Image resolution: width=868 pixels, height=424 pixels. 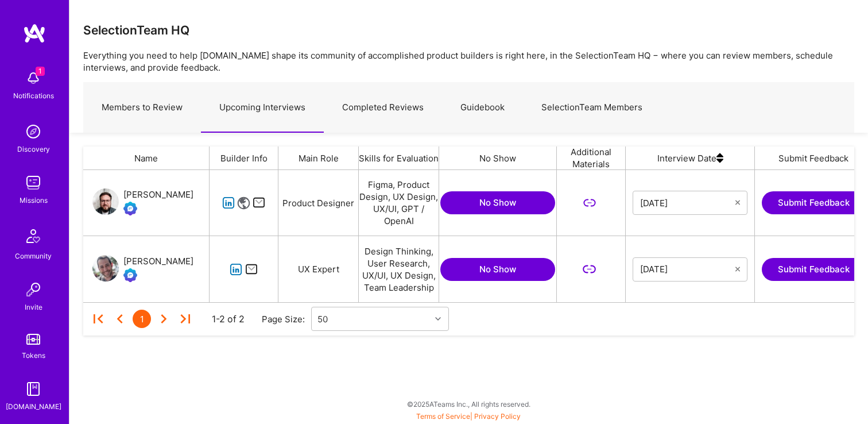 I want to click on div: Invite, so click(x=33, y=307).